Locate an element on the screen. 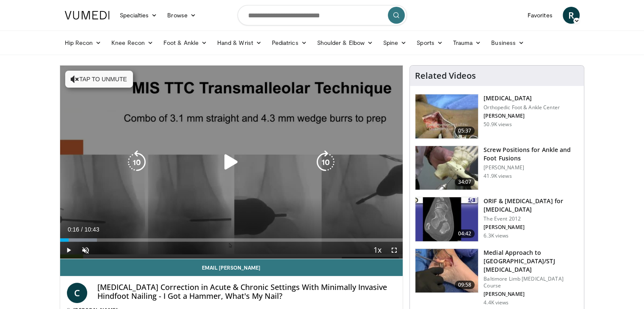 The height and width of the screenshot is (309, 644). a: Favorites is located at coordinates (540, 15).